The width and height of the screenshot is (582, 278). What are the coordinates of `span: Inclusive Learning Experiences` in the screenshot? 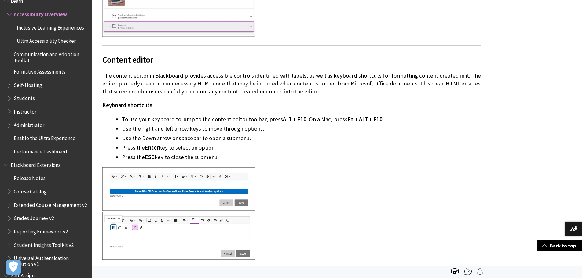 It's located at (50, 27).